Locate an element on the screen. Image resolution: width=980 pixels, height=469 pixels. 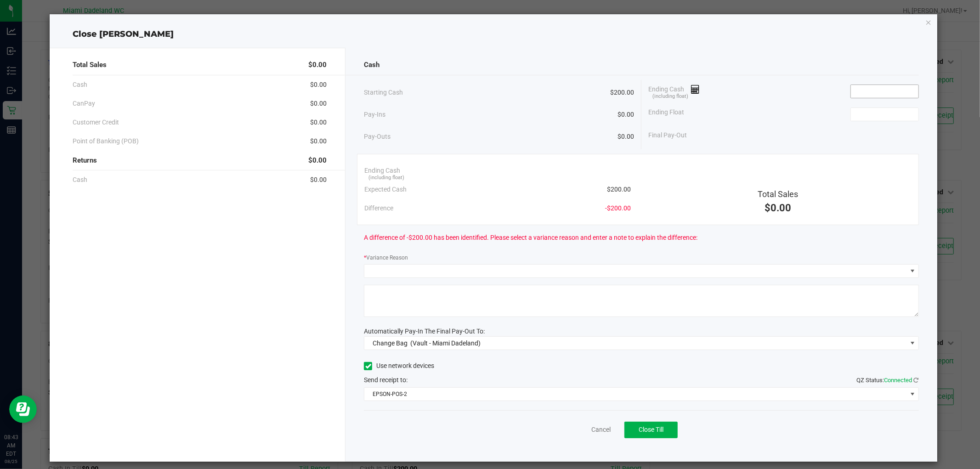
span: -$200.00 is located at coordinates (618, 208).